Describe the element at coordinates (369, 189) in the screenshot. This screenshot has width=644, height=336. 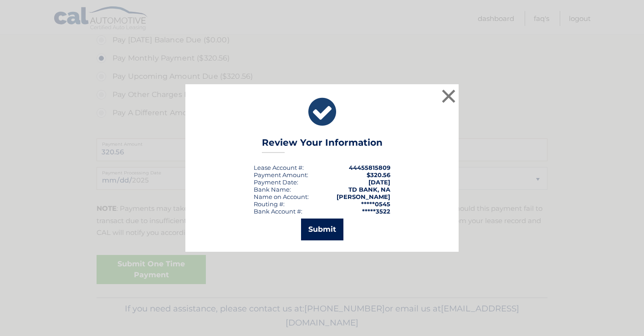
I see `strong: TD BANK, NA` at that location.